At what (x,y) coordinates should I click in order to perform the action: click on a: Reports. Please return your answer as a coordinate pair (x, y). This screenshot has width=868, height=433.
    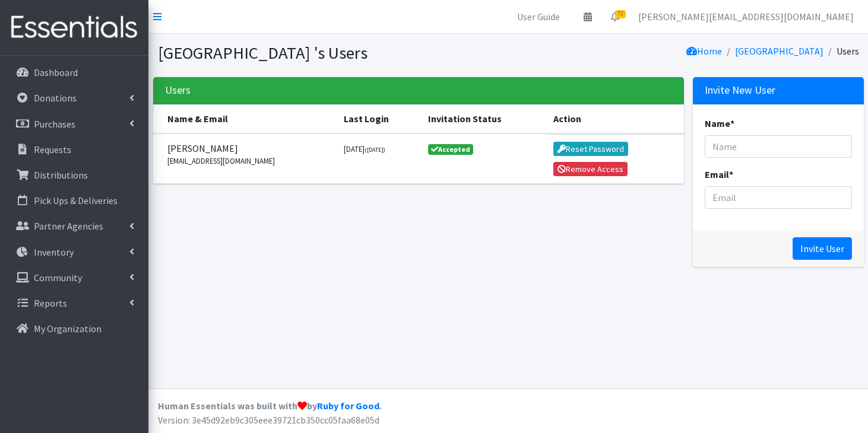
    Looking at the image, I should click on (74, 303).